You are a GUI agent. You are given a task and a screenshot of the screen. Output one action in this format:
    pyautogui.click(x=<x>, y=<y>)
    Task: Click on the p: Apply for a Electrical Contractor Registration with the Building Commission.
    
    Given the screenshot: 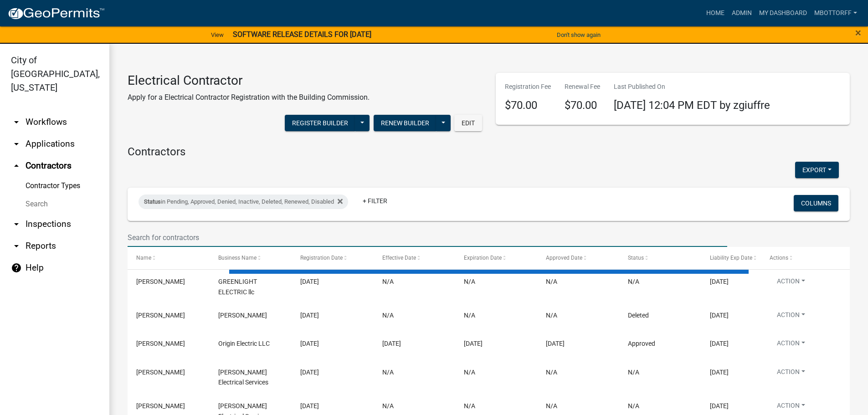 What is the action you would take?
    pyautogui.click(x=248, y=98)
    